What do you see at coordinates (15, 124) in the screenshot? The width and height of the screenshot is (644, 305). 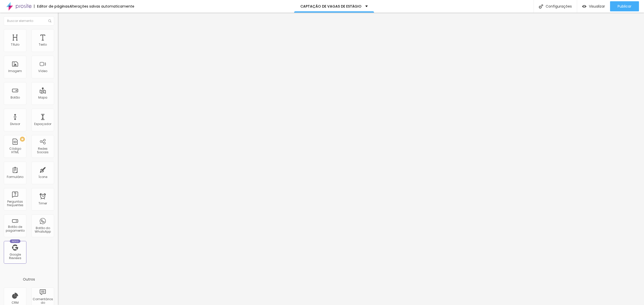 I see `div: Divisor` at bounding box center [15, 124].